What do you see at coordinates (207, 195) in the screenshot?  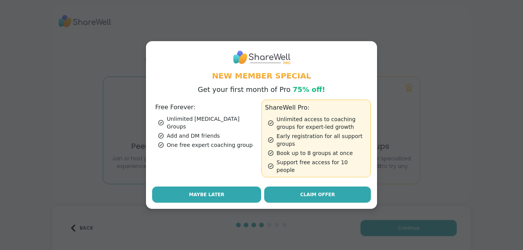 I see `span: Maybe Later` at bounding box center [207, 195].